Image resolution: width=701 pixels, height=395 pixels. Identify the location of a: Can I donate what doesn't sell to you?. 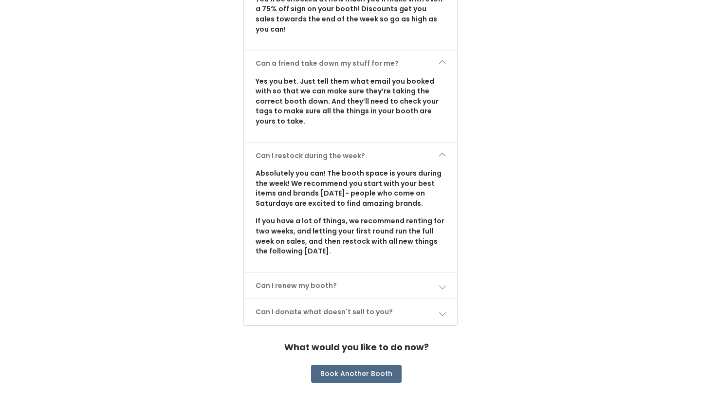
(350, 312).